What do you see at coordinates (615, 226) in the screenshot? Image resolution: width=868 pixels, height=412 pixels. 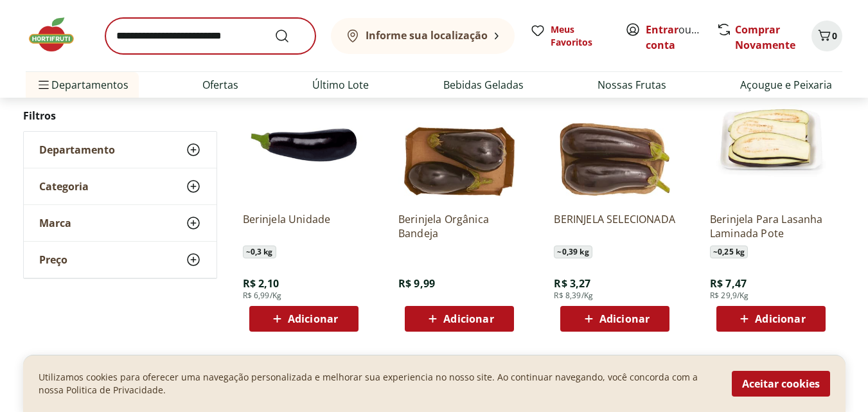 I see `p: BERINJELA SELECIONADA` at bounding box center [615, 226].